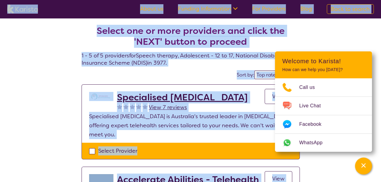 This screenshot has width=381, height=182. Describe the element at coordinates (323, 143) in the screenshot. I see `a: Web link opens in a new tab.` at that location.